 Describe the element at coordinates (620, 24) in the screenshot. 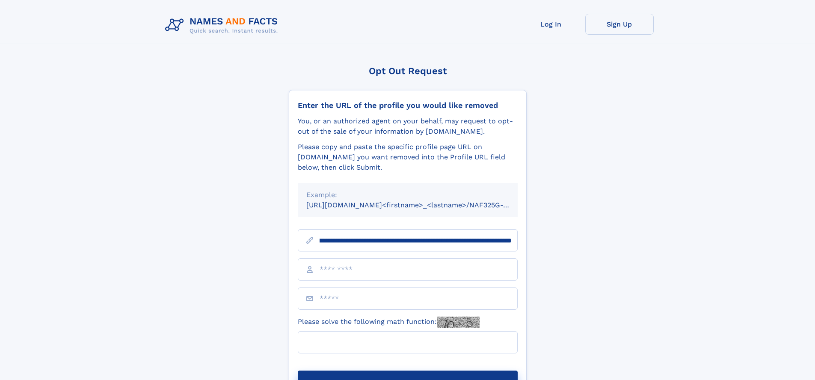

I see `a: Sign Up` at that location.